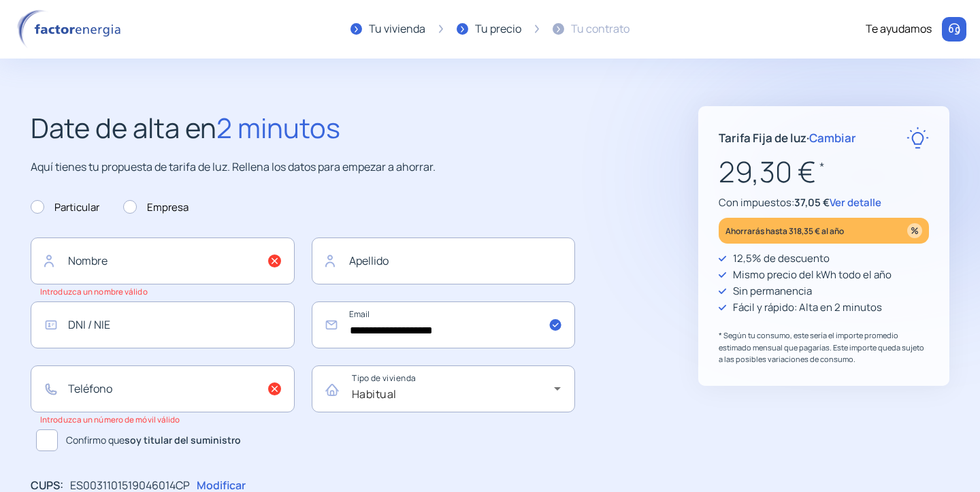 This screenshot has width=980, height=492. I want to click on span: Cambiar, so click(832, 137).